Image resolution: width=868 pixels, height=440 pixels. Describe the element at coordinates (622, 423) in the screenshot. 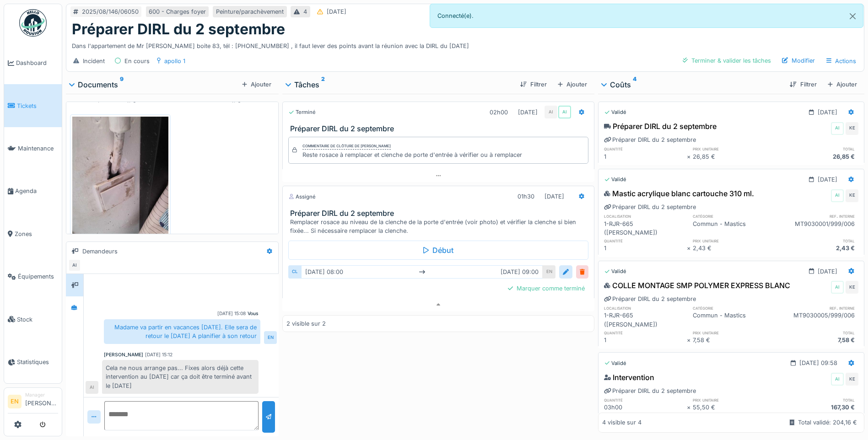

I see `div: 4 visible sur 4` at that location.